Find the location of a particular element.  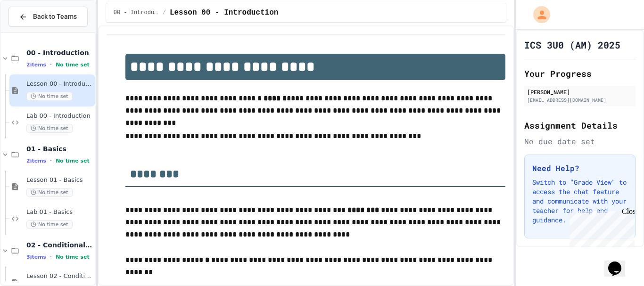

div: Chat with us now!Close is located at coordinates (34, 31).